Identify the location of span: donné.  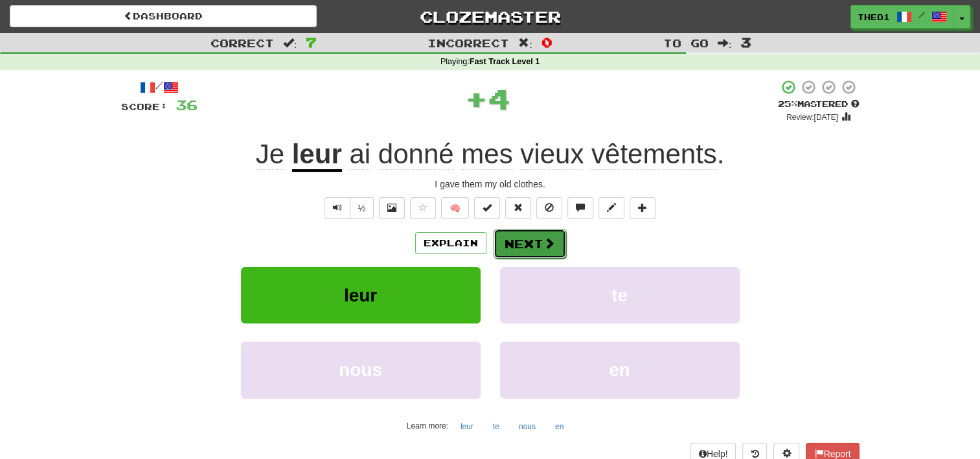
(416, 155).